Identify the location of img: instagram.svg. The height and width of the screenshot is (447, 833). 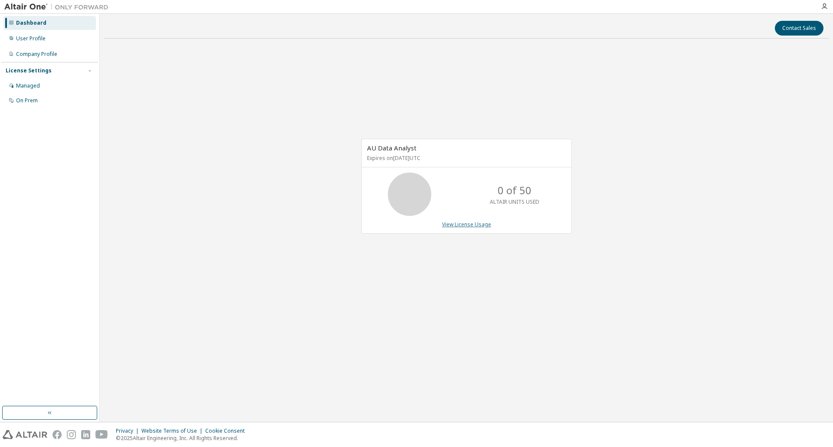
(71, 434).